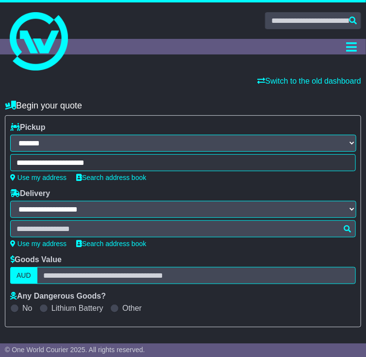 The height and width of the screenshot is (357, 366). Describe the element at coordinates (132, 308) in the screenshot. I see `label: Other` at that location.